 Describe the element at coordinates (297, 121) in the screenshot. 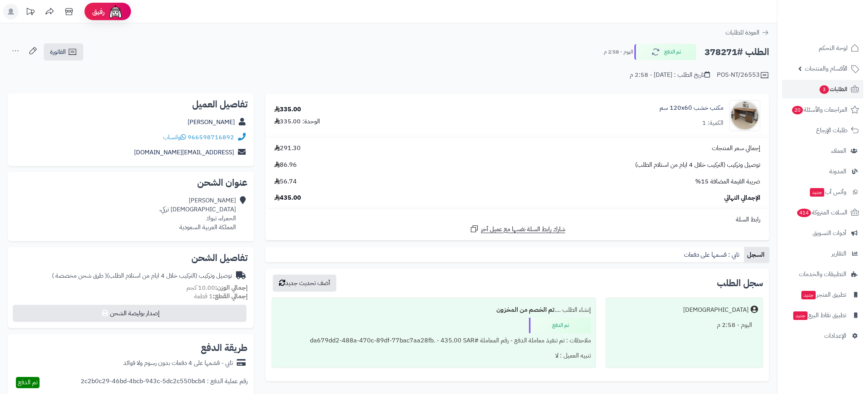

I see `div: الوحدة: 335.00` at that location.